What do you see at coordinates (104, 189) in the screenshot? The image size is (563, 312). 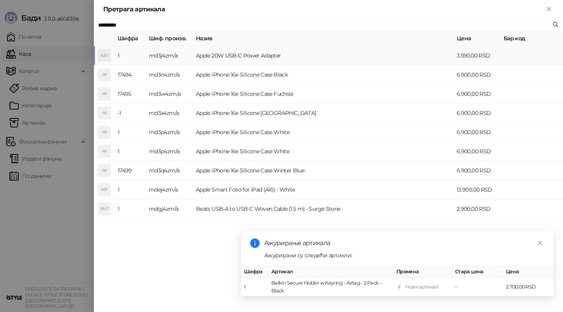 I see `div: ASF` at bounding box center [104, 189].